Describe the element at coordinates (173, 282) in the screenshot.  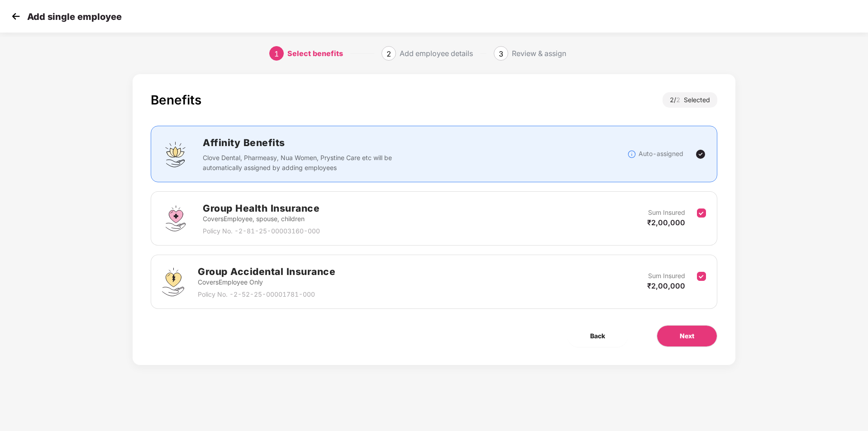
I see `img: svg+xml;base64,PHN2ZyB4bWxucz0iaHR0cDovL3d3dy53My5vcmcvMjAwMC9zdmciIHdpZHRoPSI0OS4zMjEiIGhlaWdodD...` at that location.